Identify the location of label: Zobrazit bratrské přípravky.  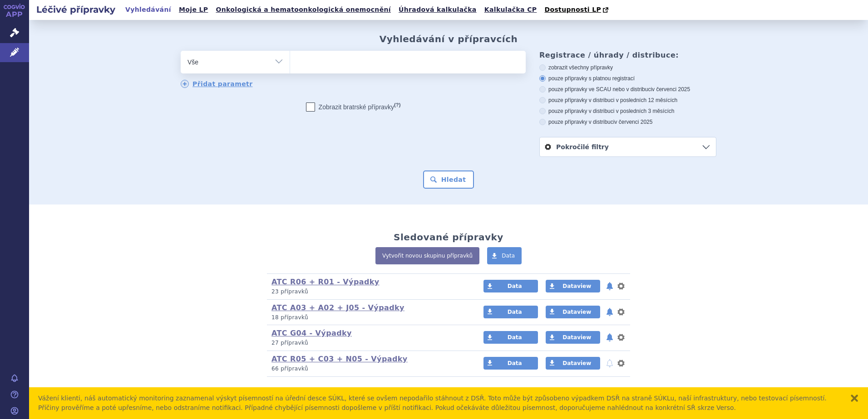
(353, 107).